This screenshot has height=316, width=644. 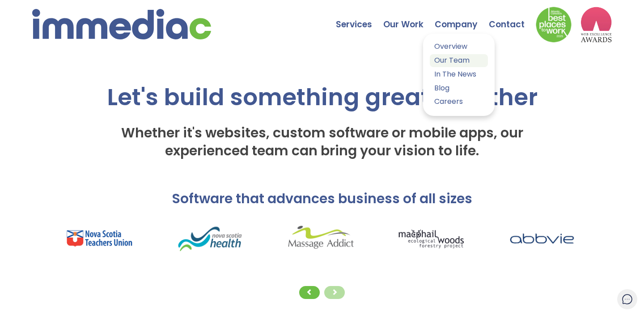 What do you see at coordinates (554, 24) in the screenshot?
I see `img: Down` at bounding box center [554, 24].